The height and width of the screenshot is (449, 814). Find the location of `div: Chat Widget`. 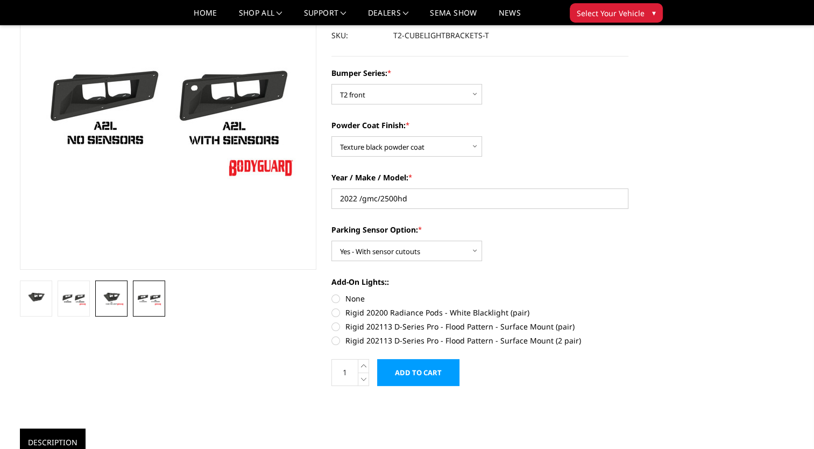

div: Chat Widget is located at coordinates (787, 423).